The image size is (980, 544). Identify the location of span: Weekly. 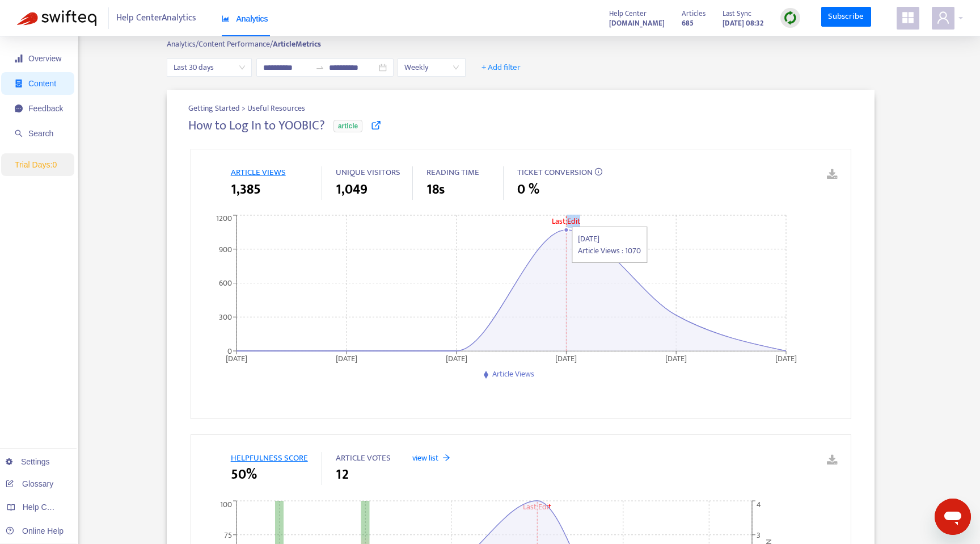
(432, 68).